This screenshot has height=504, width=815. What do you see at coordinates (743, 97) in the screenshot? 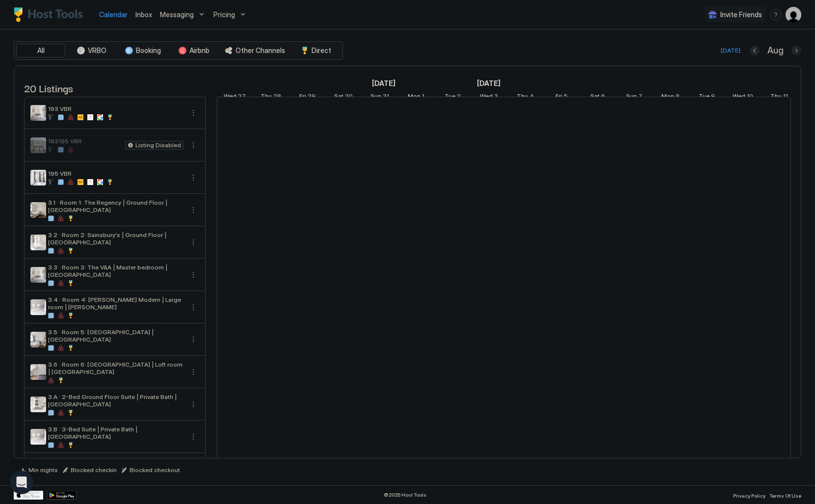
I see `a: September 10, 2025` at bounding box center [743, 97].